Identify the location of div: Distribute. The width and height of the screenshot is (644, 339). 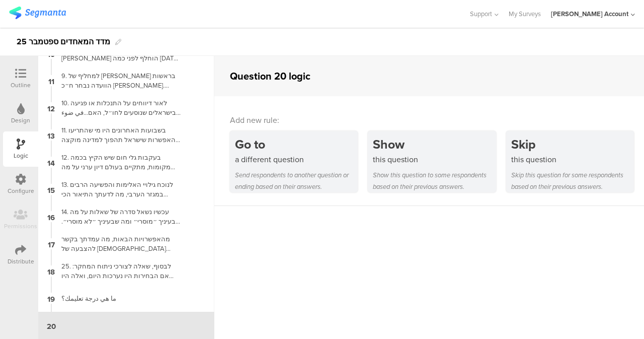
(21, 261).